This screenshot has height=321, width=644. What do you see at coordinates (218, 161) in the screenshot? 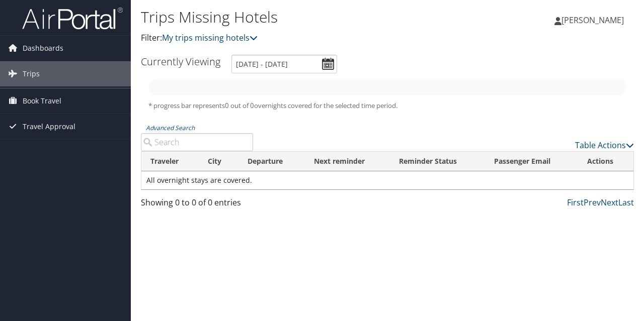
I see `th: City: activate to sort column ascending` at bounding box center [218, 161].